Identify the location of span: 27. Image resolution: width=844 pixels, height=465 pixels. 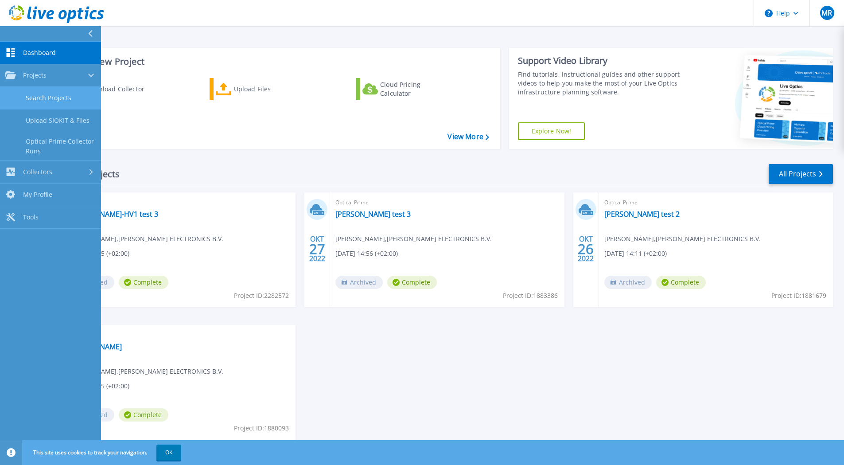
(317, 249).